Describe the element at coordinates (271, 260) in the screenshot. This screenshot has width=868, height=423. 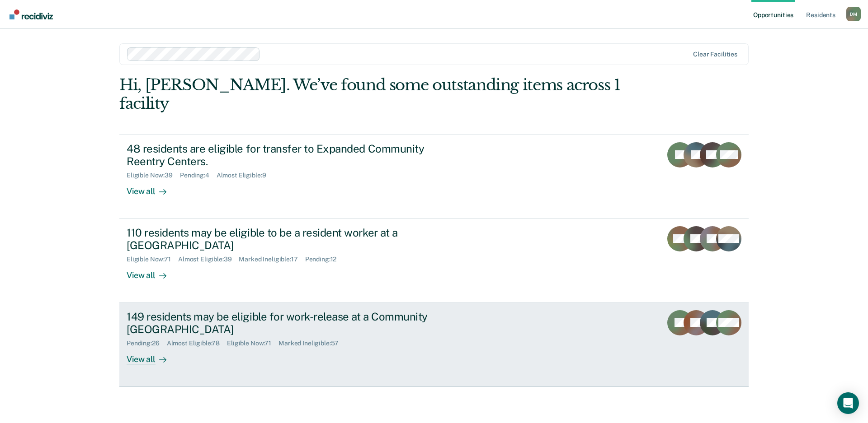
I see `div: Marked Ineligible : 17` at that location.